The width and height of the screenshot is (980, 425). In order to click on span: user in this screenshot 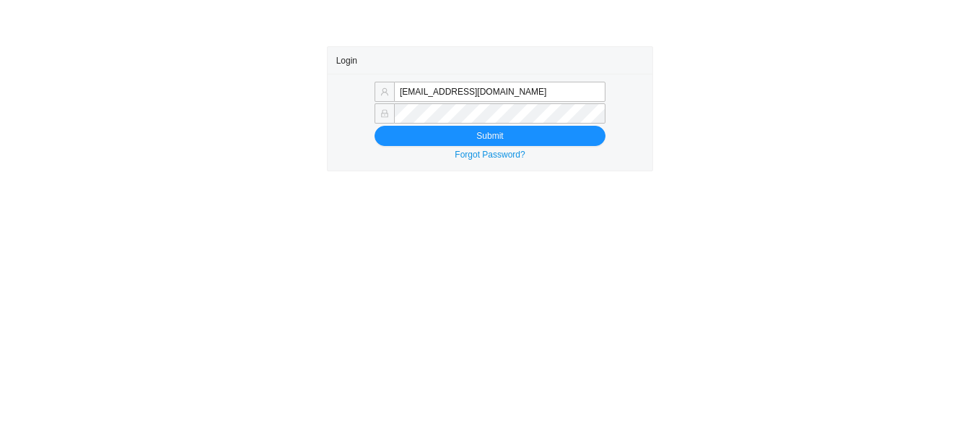, I will do `click(385, 92)`.